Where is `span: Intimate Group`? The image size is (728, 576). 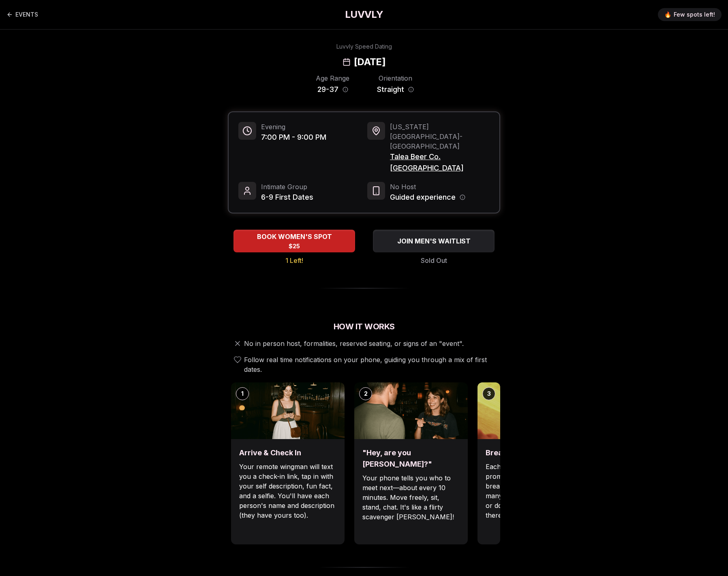
span: Intimate Group is located at coordinates (286, 187).